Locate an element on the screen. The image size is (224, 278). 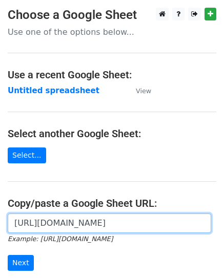
strong: Untitled spreadsheet is located at coordinates (53, 91).